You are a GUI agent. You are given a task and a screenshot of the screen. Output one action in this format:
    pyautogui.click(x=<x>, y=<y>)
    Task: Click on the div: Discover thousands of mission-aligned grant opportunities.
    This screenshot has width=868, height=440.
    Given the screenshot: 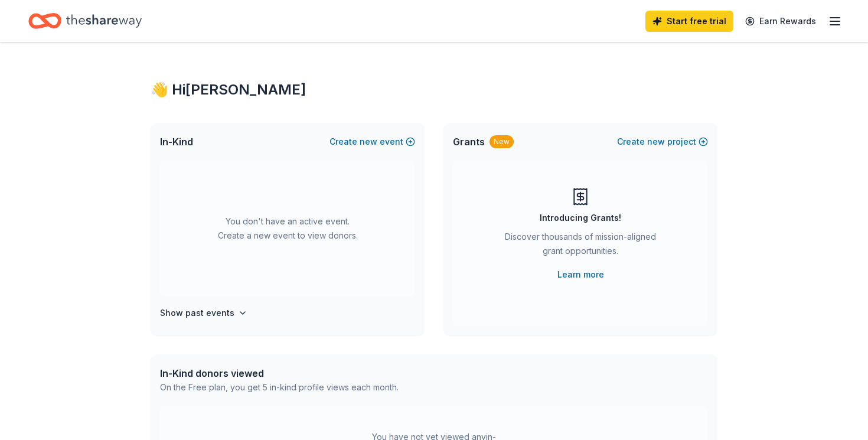 What is the action you would take?
    pyautogui.click(x=581, y=246)
    